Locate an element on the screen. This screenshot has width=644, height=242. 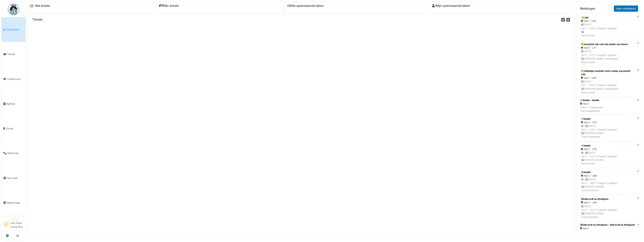
h6: Tickets is located at coordinates (37, 19).